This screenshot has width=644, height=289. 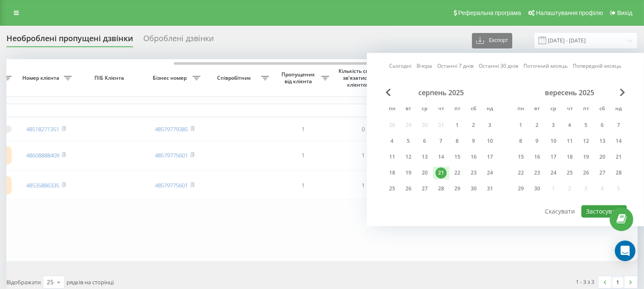 I want to click on div: 20, so click(x=603, y=157).